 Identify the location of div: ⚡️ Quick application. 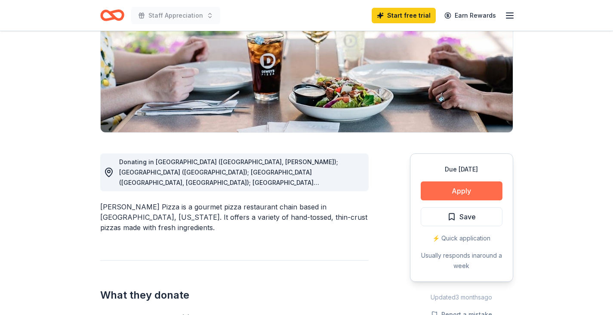
(462, 238).